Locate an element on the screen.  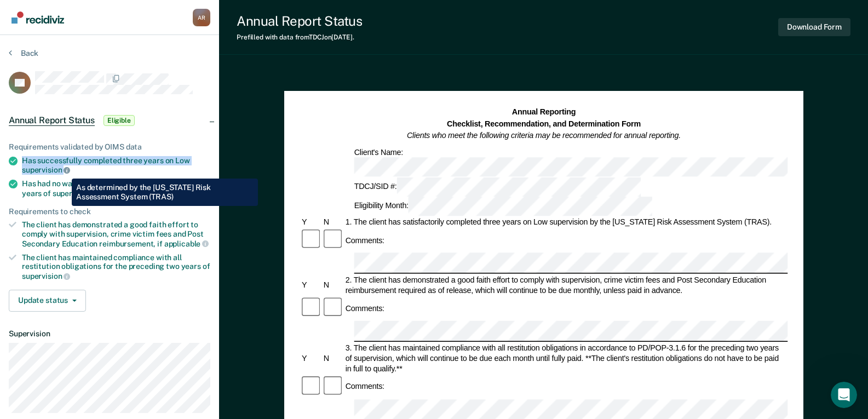
div: Eligibility Month: is located at coordinates (503, 206).